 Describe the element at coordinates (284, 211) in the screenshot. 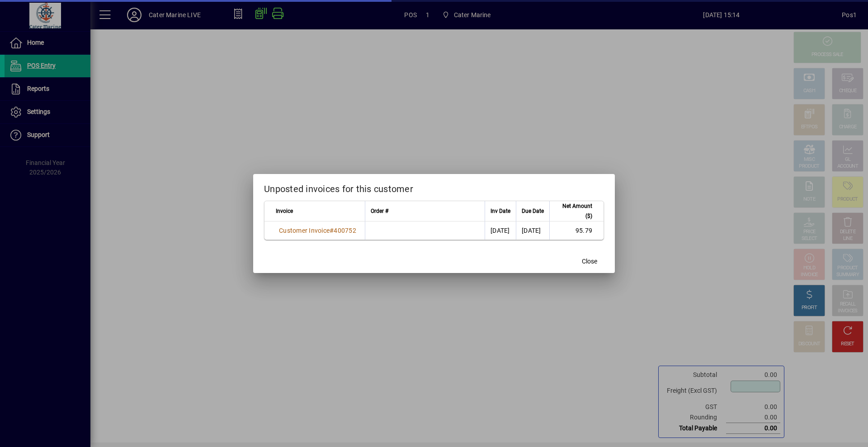

I see `span: Invoice` at that location.